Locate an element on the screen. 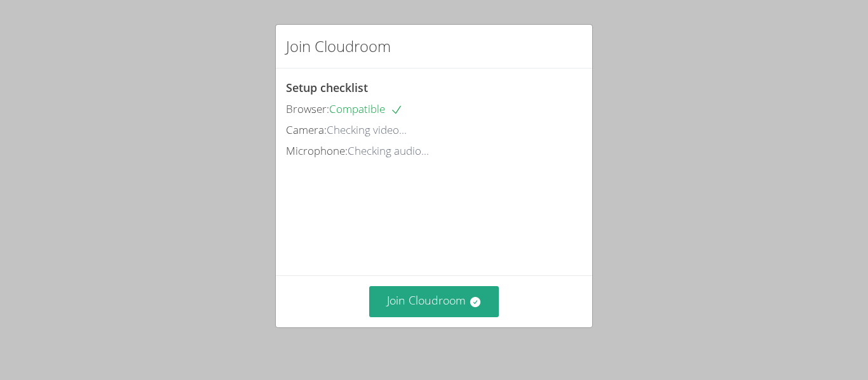 The image size is (868, 380). span: Camera: is located at coordinates (306, 130).